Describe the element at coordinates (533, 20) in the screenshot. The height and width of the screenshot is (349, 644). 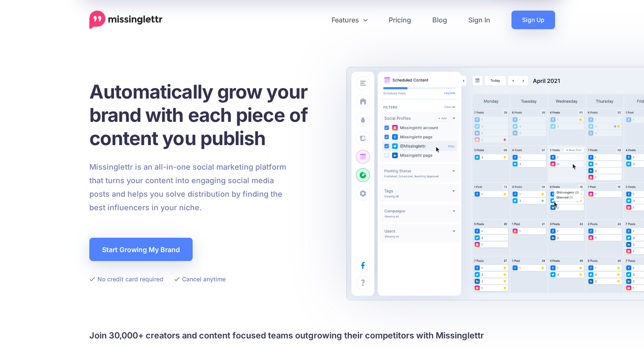
I see `a: Sign Up` at that location.